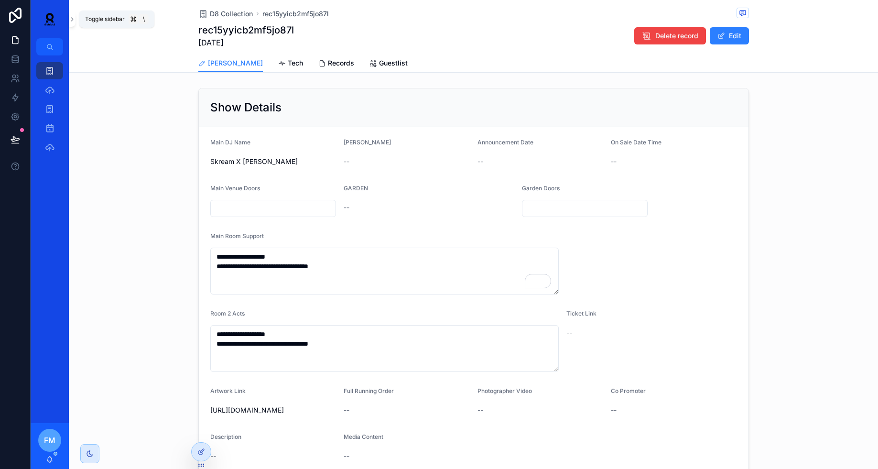 Image resolution: width=878 pixels, height=469 pixels. I want to click on span: rec15yyicb2mf5jo87l, so click(295, 14).